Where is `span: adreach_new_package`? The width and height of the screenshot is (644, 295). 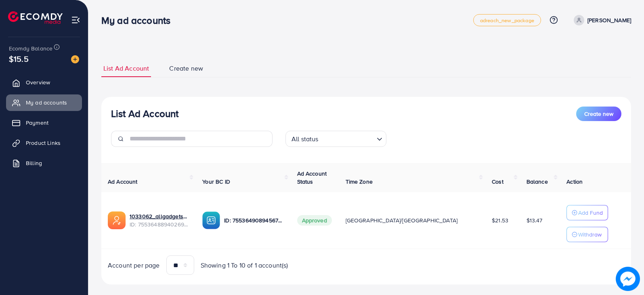 span: adreach_new_package is located at coordinates (507, 20).